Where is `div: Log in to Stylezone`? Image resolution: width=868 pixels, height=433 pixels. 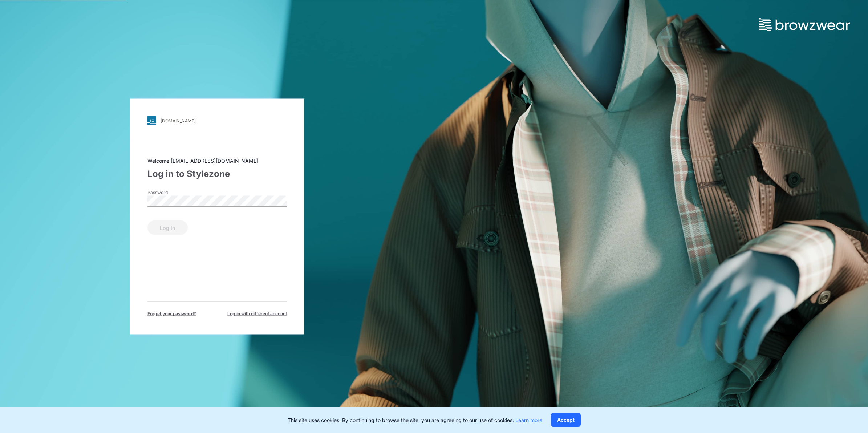 div: Log in to Stylezone is located at coordinates (217, 174).